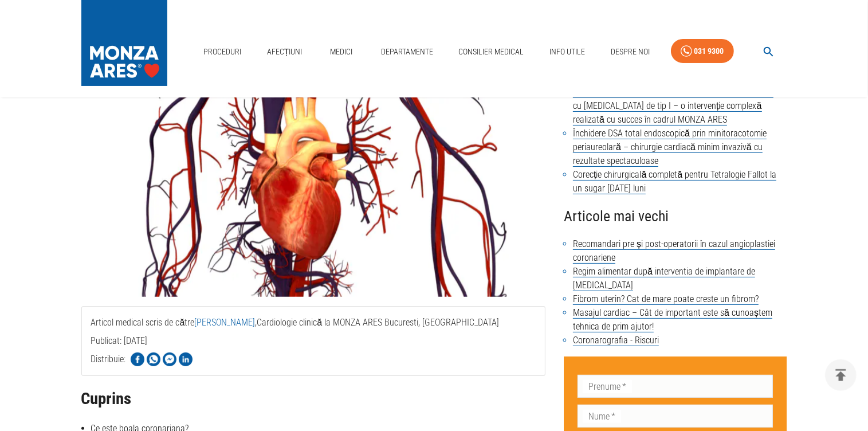 This screenshot has height=431, width=868. Describe the element at coordinates (630, 52) in the screenshot. I see `a: Despre Noi` at that location.